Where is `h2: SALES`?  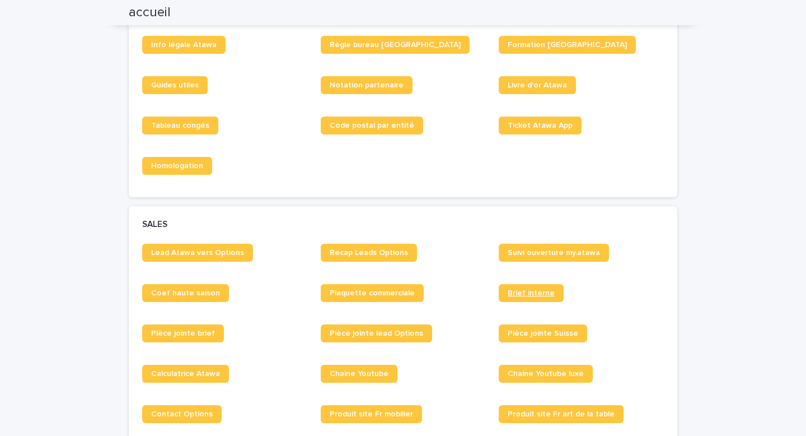 h2: SALES is located at coordinates (155, 225).